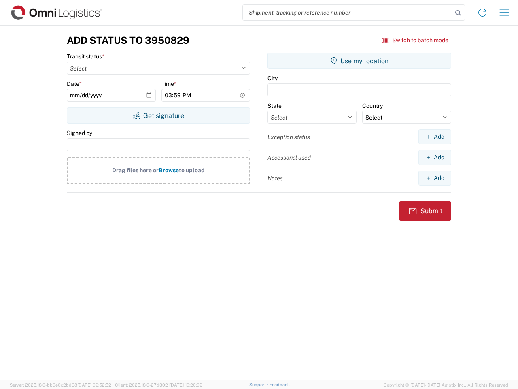 The image size is (518, 389). I want to click on label: Exception status, so click(289, 137).